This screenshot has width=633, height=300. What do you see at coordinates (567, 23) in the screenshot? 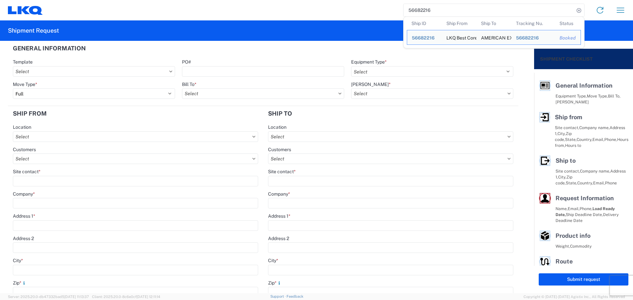
I see `th: Status` at bounding box center [567, 23].